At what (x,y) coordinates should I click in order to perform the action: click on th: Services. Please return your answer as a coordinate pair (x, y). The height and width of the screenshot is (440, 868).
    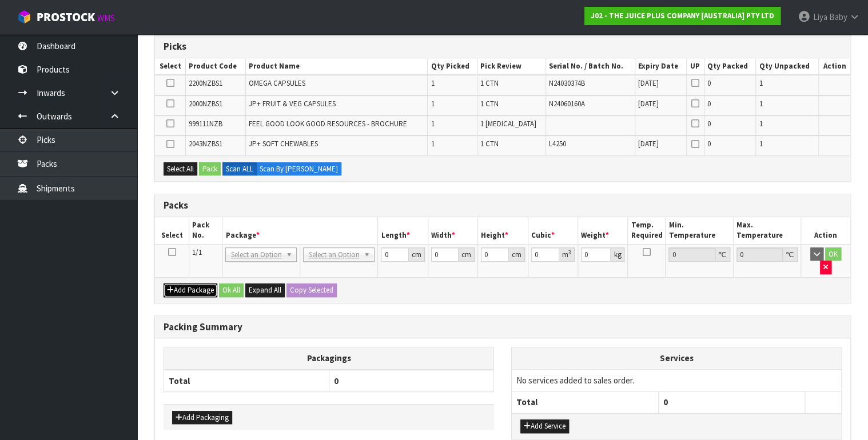
    Looking at the image, I should click on (677, 358).